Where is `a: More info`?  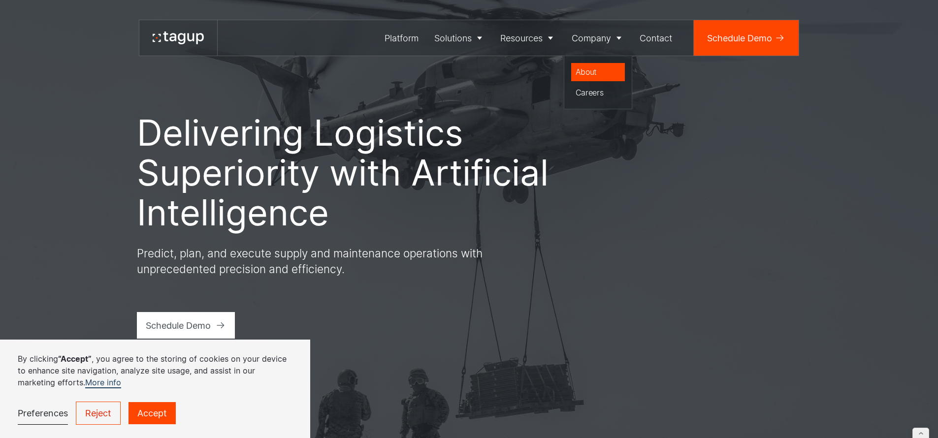 a: More info is located at coordinates (103, 383).